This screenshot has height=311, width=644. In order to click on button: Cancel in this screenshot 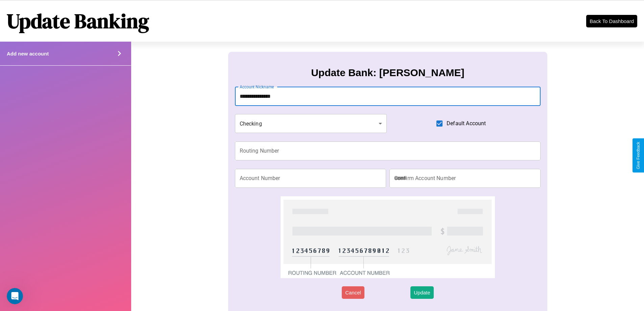, I will do `click(353, 293)`.